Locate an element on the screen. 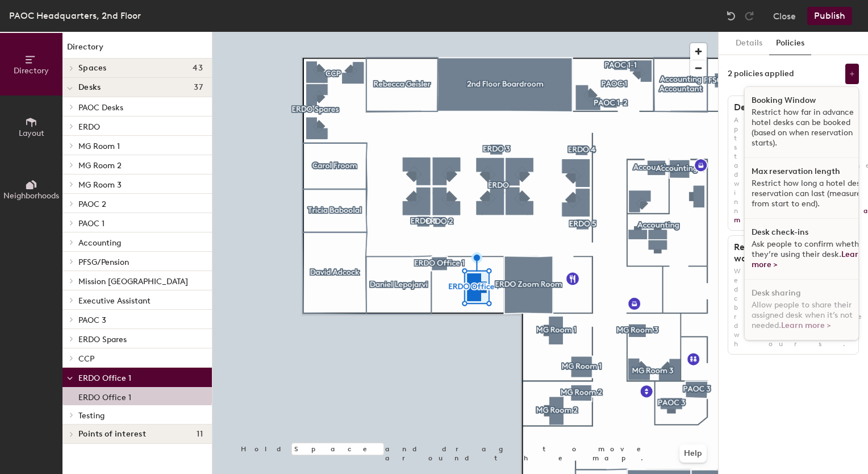 This screenshot has height=474, width=868. span: MG Room 1 is located at coordinates (99, 146).